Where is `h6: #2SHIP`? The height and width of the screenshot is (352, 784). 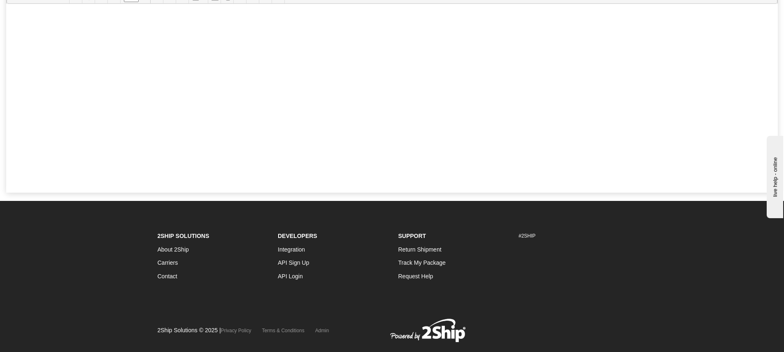
h6: #2SHIP is located at coordinates (572, 236).